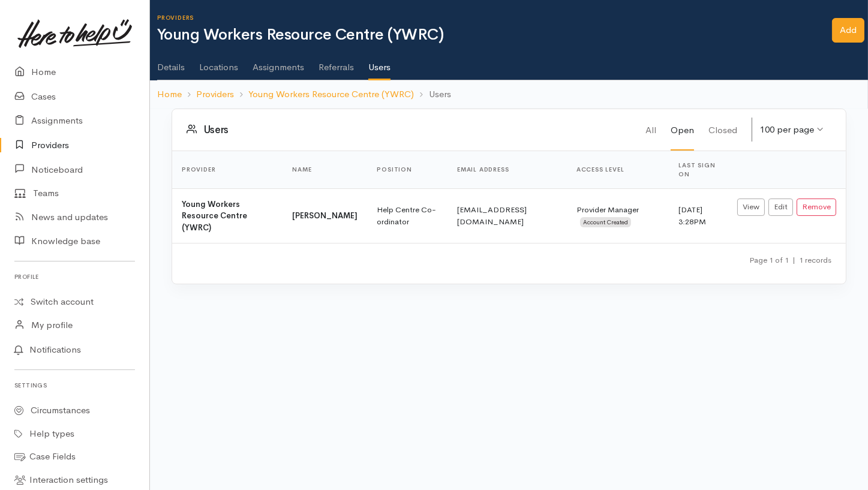 This screenshot has width=868, height=490. Describe the element at coordinates (509, 94) in the screenshot. I see `nav: breadcrumb` at that location.